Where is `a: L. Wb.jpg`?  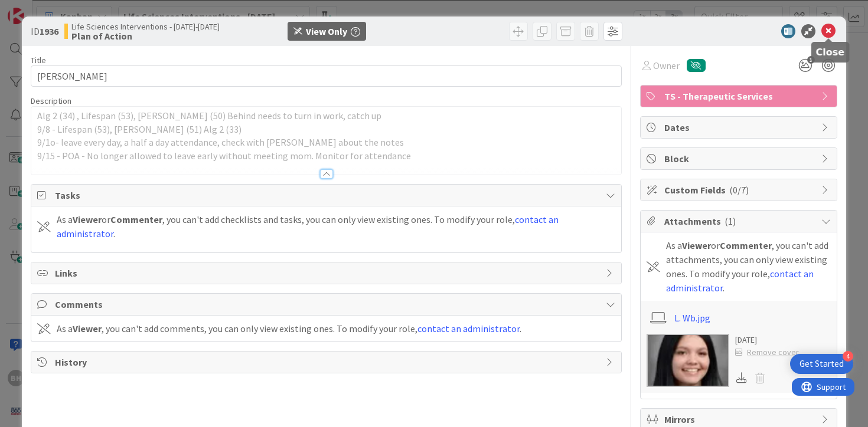
a: L. Wb.jpg is located at coordinates (692, 318).